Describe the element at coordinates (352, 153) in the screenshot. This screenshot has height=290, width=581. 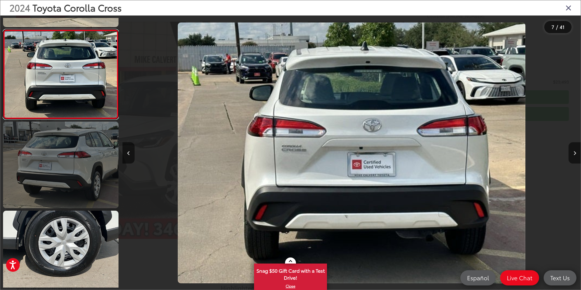
I see `div: 2024 Toyota Corolla Cross L 6` at that location.